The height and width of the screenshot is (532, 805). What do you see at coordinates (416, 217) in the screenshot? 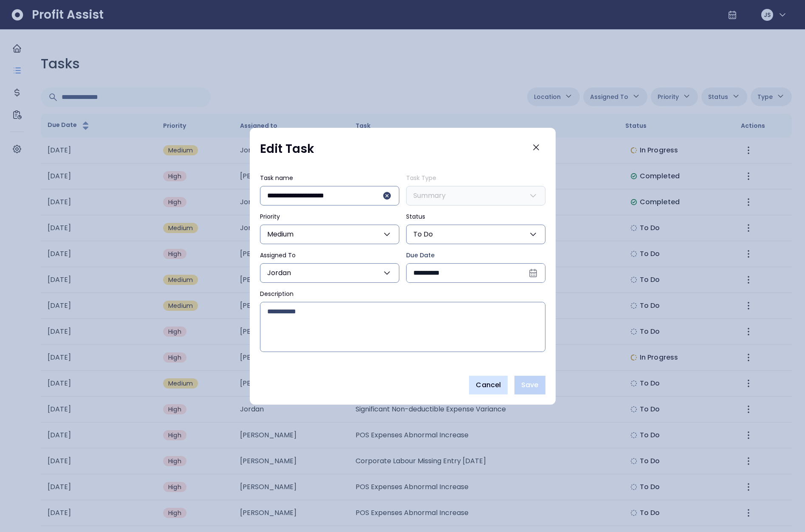
I see `span: Status` at bounding box center [416, 217].